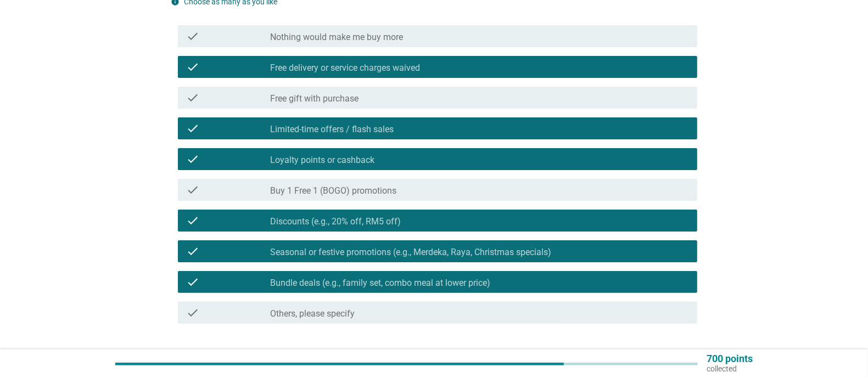  I want to click on p: 700 points, so click(730, 359).